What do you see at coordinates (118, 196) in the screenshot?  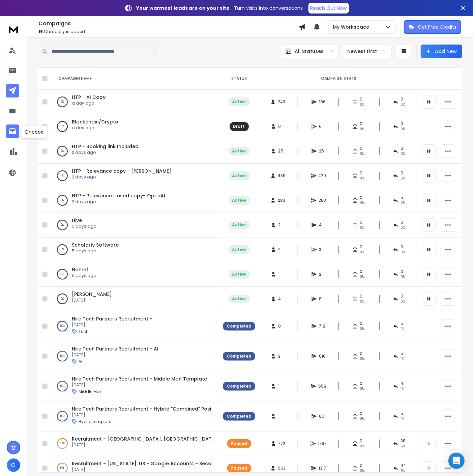 I see `a: HTP - Relevance based copy- OpenAI` at bounding box center [118, 196].